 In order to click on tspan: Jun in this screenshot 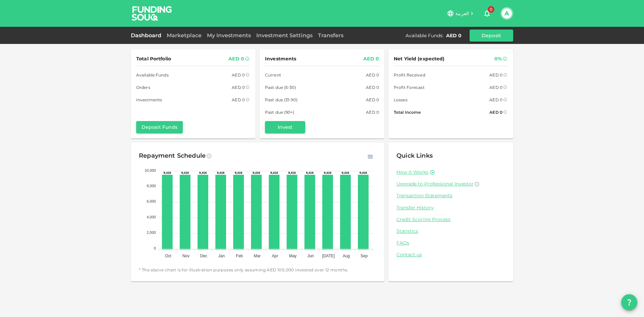, I will do `click(311, 256)`.